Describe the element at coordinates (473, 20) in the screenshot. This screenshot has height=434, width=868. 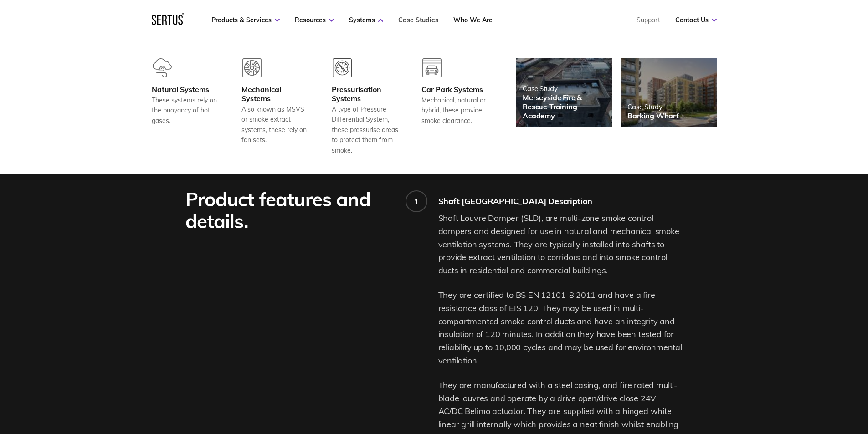
I see `a: Who We Are` at that location.